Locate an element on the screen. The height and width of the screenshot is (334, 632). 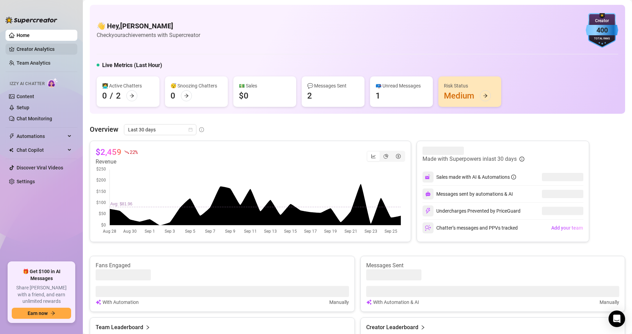
div: Chatter’s messages and PPVs tracked is located at coordinates (470, 228).